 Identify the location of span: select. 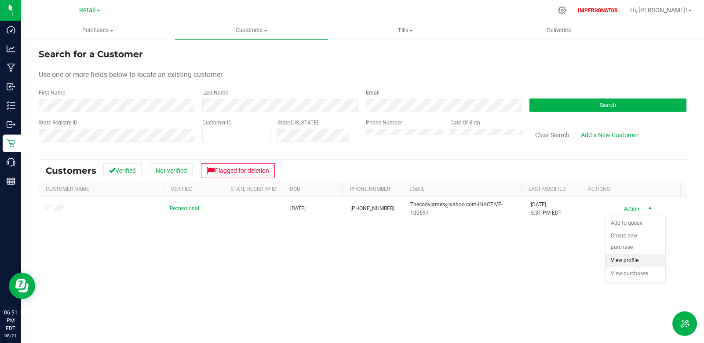
(650, 209).